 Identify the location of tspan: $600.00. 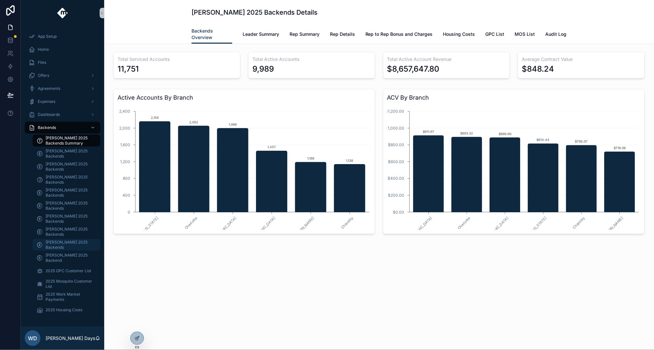
(396, 162).